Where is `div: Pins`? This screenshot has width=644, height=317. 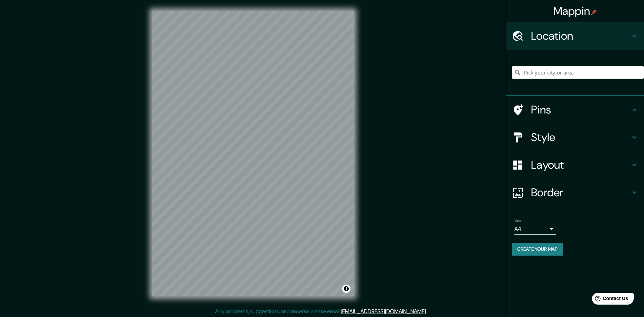 div: Pins is located at coordinates (575, 110).